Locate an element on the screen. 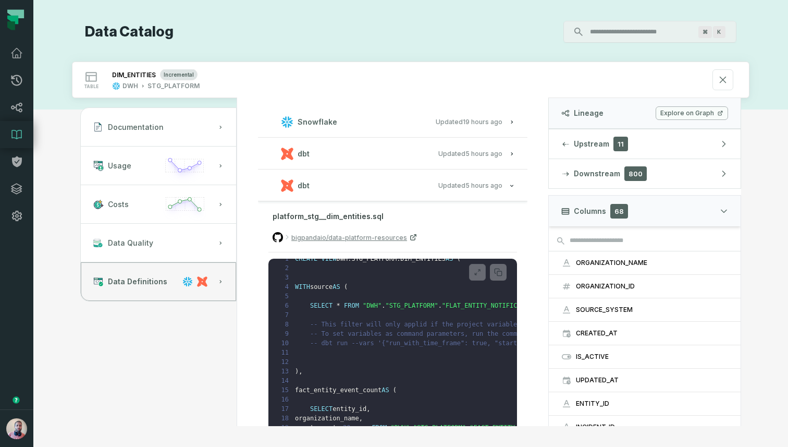  span: 11 is located at coordinates (285, 352).